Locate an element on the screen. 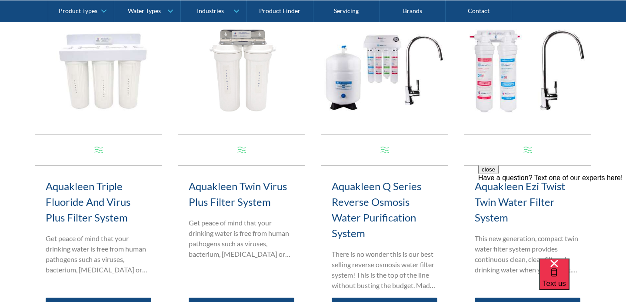 The height and width of the screenshot is (302, 626). p: There is no wonder this is our best selling reverse osmosis water filter system! This is the top ... is located at coordinates (384, 270).